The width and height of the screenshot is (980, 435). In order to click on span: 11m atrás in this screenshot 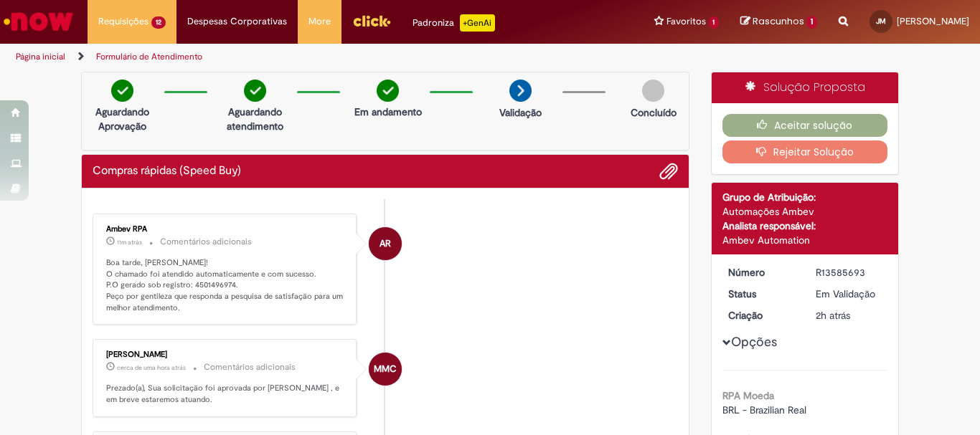, I will do `click(129, 242)`.